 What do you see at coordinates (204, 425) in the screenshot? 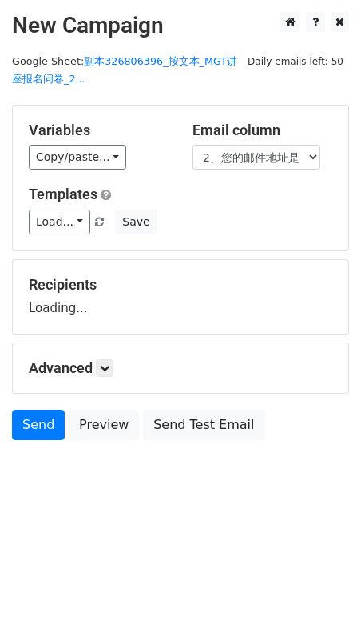
I see `a: Send Test Email` at bounding box center [204, 425].